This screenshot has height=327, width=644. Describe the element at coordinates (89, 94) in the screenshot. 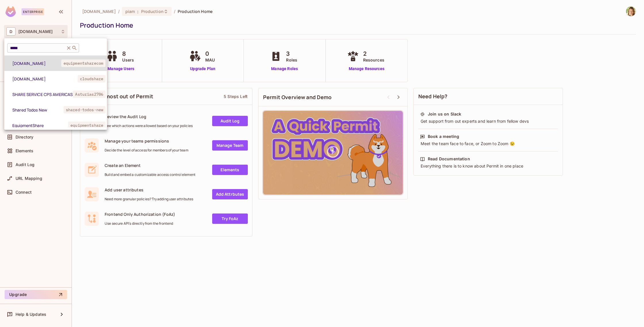

I see `span: Asturias2706` at that location.